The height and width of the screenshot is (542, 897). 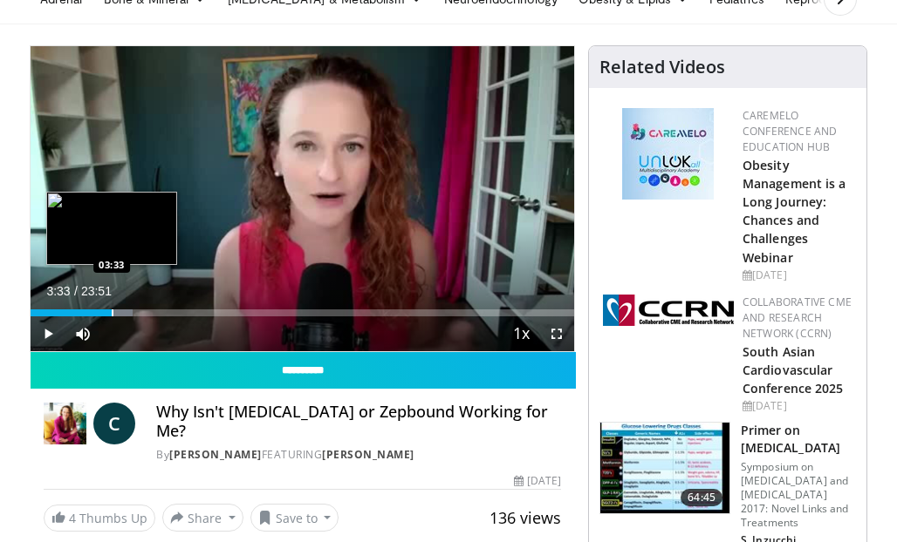 What do you see at coordinates (65, 424) in the screenshot?
I see `img: Dr. Carolynn Francavilla` at bounding box center [65, 424].